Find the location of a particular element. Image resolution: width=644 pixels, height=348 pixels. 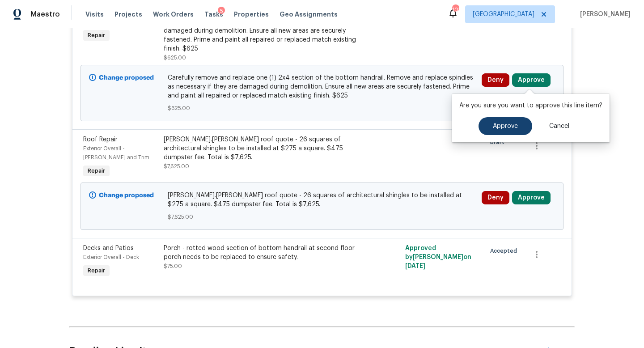

span: Approve is located at coordinates (505, 126).